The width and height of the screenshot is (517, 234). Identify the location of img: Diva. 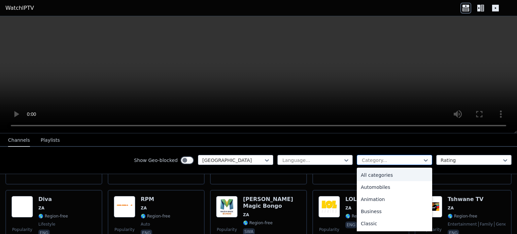
(22, 207).